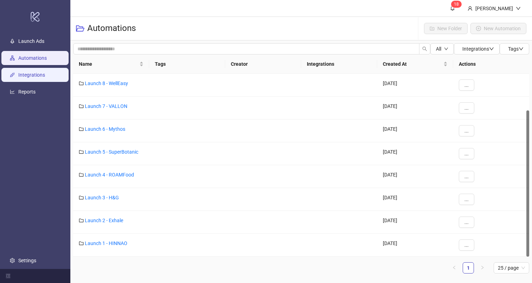 This screenshot has width=532, height=283. I want to click on a: Launch Ads, so click(31, 42).